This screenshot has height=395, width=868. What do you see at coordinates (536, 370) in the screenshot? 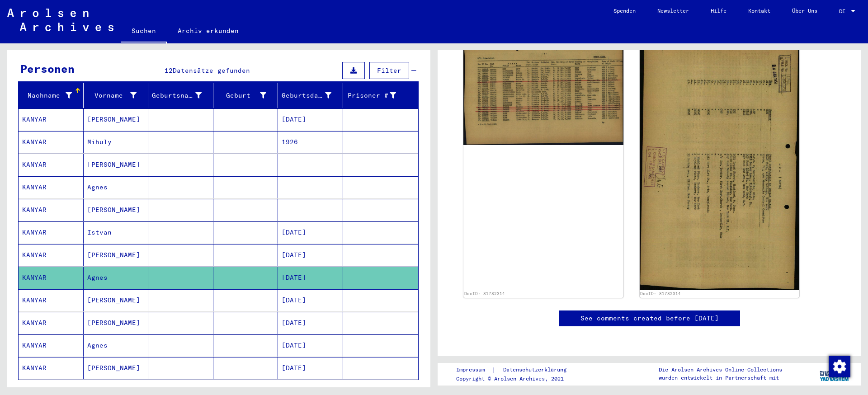
I see `a: Datenschutzerklärung` at bounding box center [536, 370].